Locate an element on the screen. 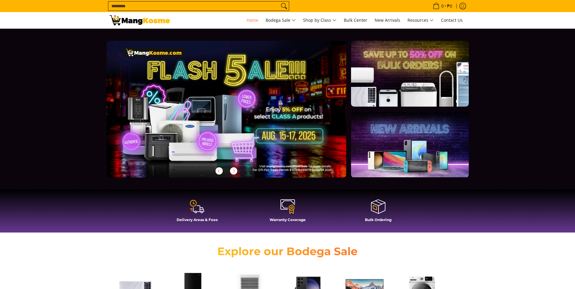 This screenshot has height=289, width=575. a: Shop by Class is located at coordinates (320, 20).